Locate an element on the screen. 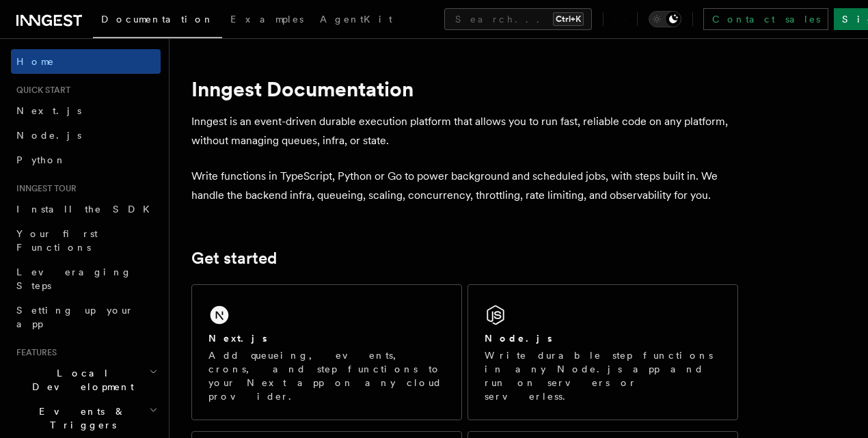 The image size is (868, 438). span: Local Development is located at coordinates (80, 380).